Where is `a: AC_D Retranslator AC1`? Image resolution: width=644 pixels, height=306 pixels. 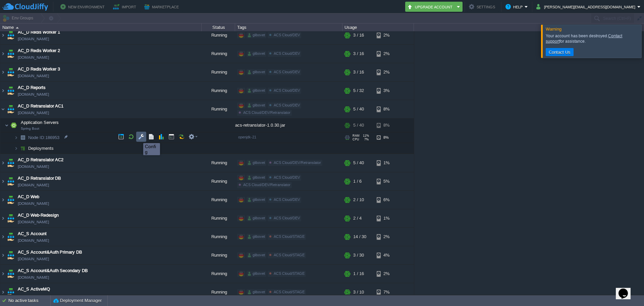 a: AC_D Retranslator AC1 is located at coordinates (40, 106).